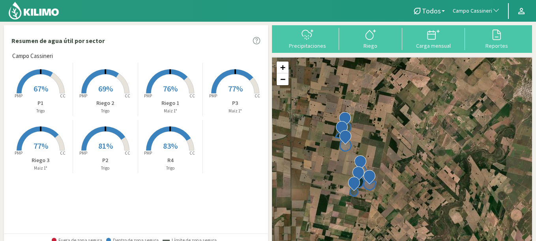 The image size is (536, 241). I want to click on span: Todos, so click(431, 11).